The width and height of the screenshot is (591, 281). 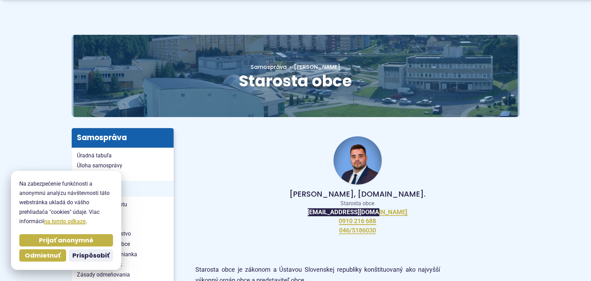 What do you see at coordinates (123, 255) in the screenshot?
I see `span: Komisie pri OZ Kanianka` at bounding box center [123, 255].